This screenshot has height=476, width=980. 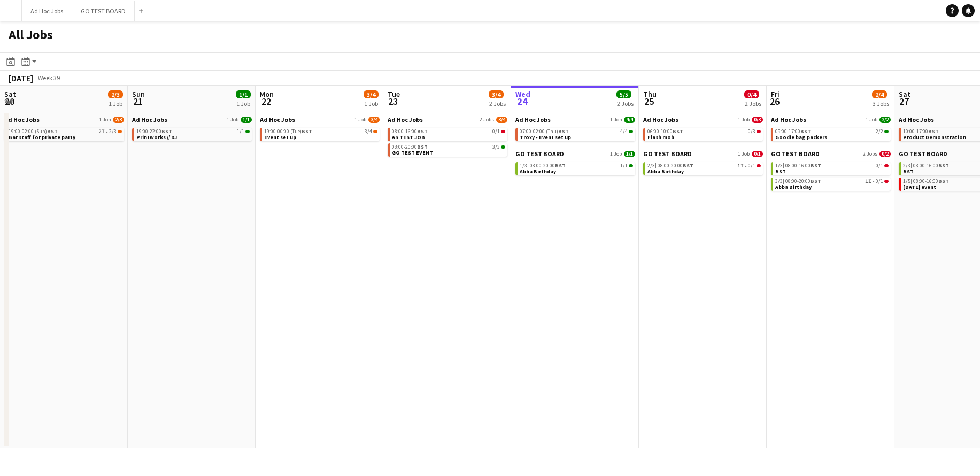 What do you see at coordinates (267, 94) in the screenshot?
I see `span: Mon` at bounding box center [267, 94].